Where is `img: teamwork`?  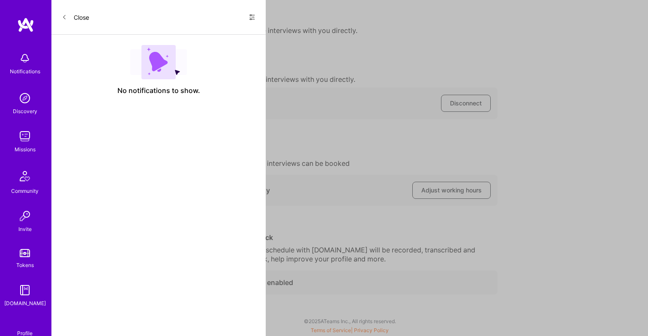 img: teamwork is located at coordinates (25, 136).